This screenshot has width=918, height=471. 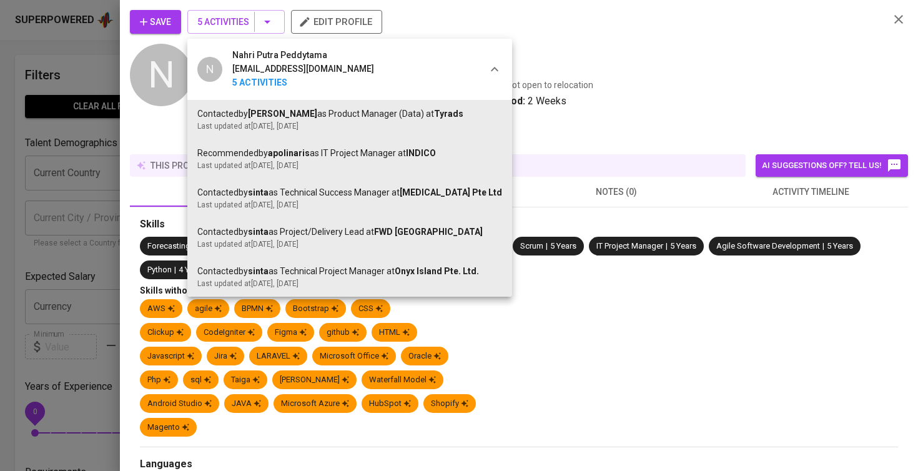 I want to click on span: Tyrads, so click(x=448, y=114).